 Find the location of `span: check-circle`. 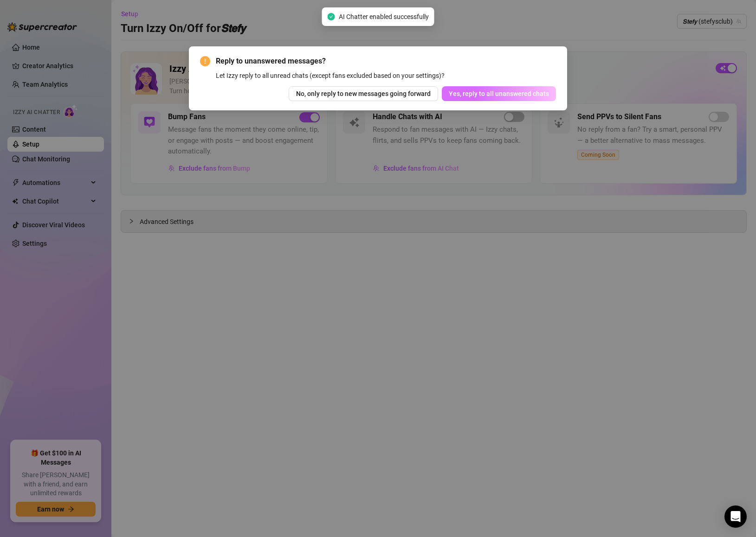

span: check-circle is located at coordinates (331, 17).